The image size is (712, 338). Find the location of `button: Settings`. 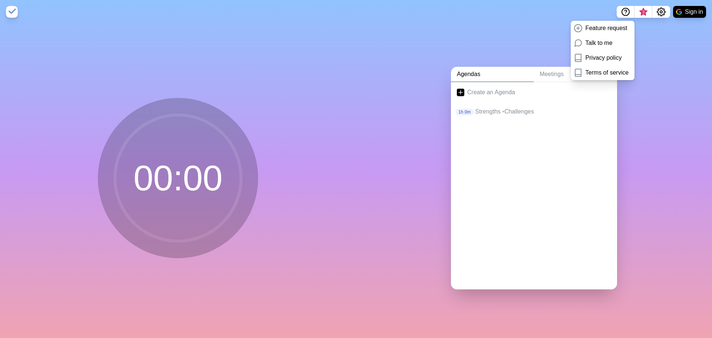

button: Settings is located at coordinates (661, 12).